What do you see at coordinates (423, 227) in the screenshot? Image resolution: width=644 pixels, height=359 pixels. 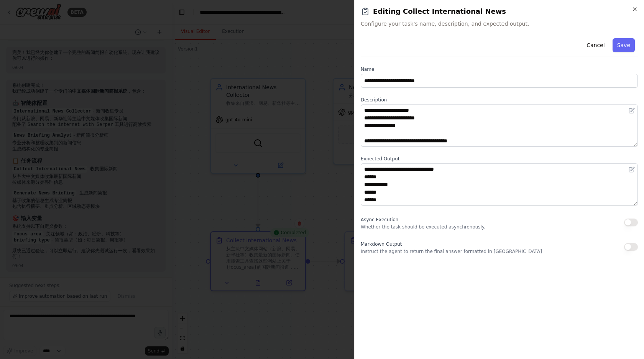 I see `p: Whether the task should be executed asynchronously.` at bounding box center [423, 227].